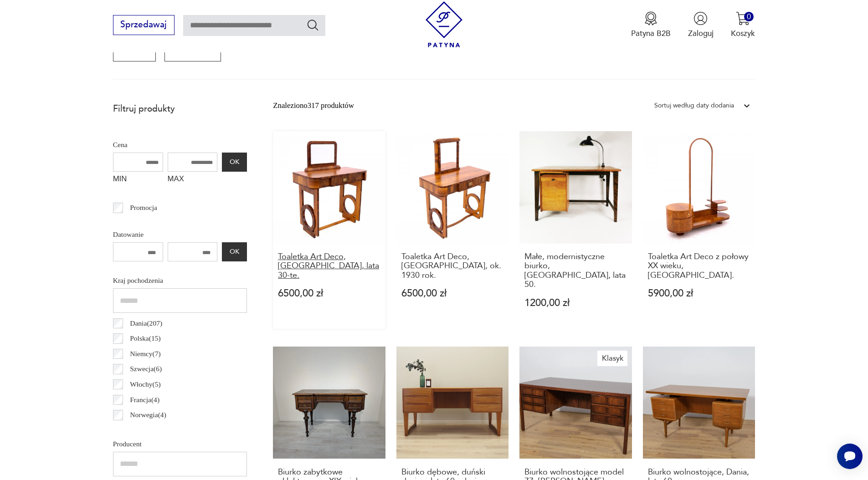  What do you see at coordinates (144, 25) in the screenshot?
I see `a: Sprzedawaj` at bounding box center [144, 25].